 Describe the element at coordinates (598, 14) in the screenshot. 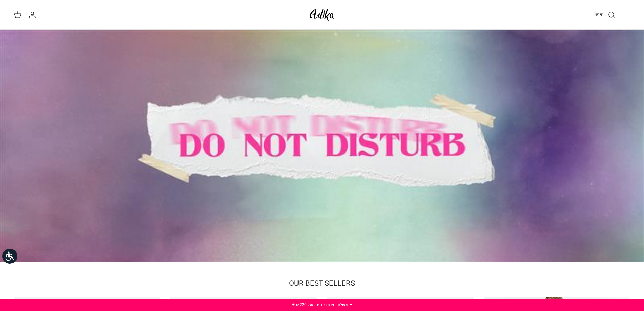

I see `span: חיפוש` at that location.